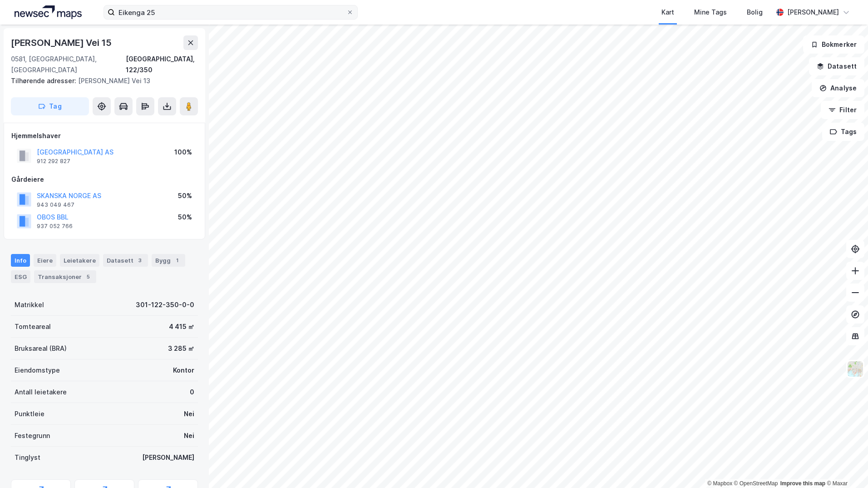 The image size is (868, 488). I want to click on div: Kontrollprogram for chat, so click(846, 467).